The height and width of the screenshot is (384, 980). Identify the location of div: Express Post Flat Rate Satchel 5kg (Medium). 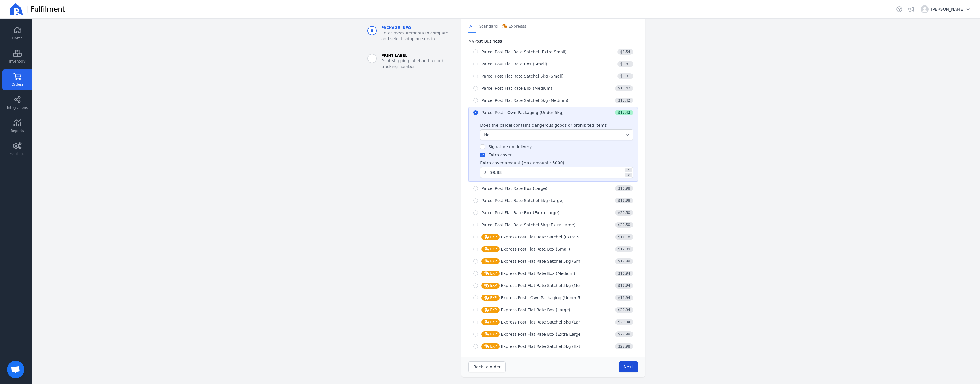
(536, 286).